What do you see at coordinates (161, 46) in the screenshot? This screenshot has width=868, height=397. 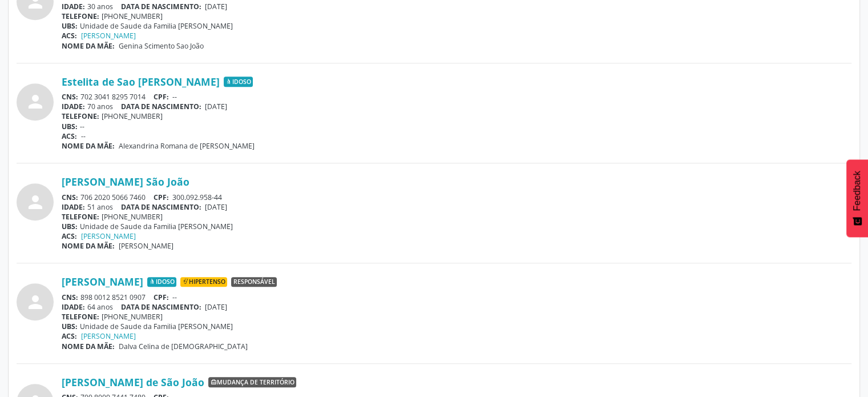 I see `span: Genina Scimento Sao João` at bounding box center [161, 46].